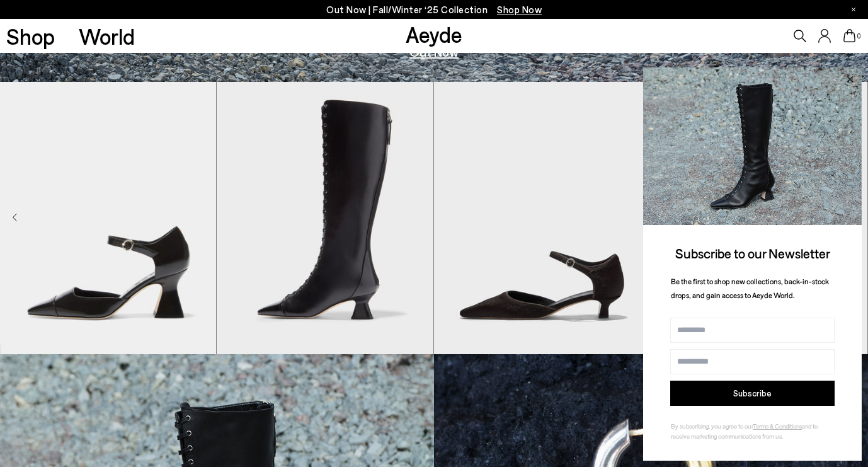 The height and width of the screenshot is (467, 868). I want to click on span: By subscribing, you agree to our, so click(712, 426).